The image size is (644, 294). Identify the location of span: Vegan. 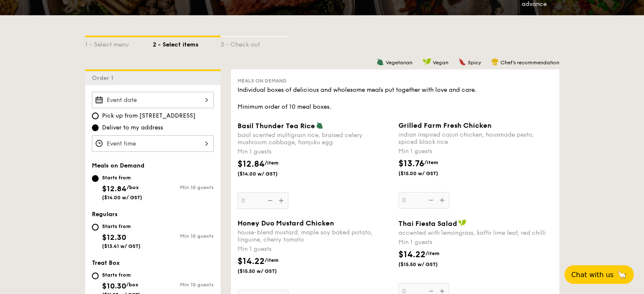
(440, 63).